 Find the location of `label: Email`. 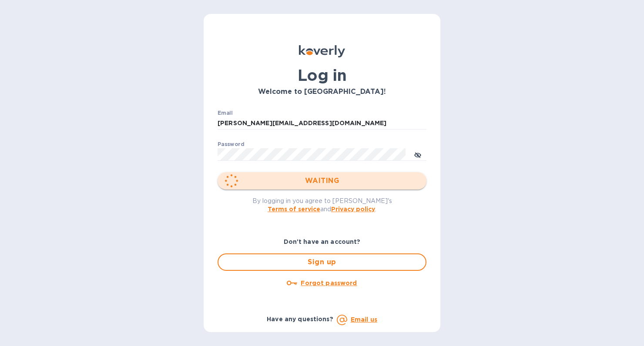

label: Email is located at coordinates (225, 113).